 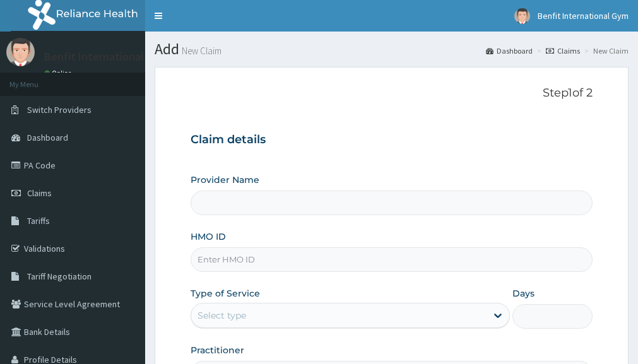 I want to click on span: Benfit International Gym, so click(x=583, y=16).